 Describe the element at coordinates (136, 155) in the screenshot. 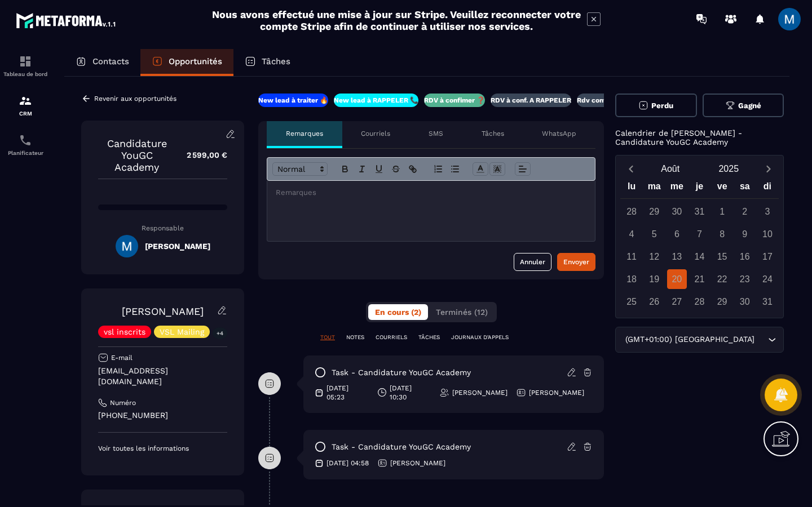

I see `p: Candidature YouGC Academy` at that location.